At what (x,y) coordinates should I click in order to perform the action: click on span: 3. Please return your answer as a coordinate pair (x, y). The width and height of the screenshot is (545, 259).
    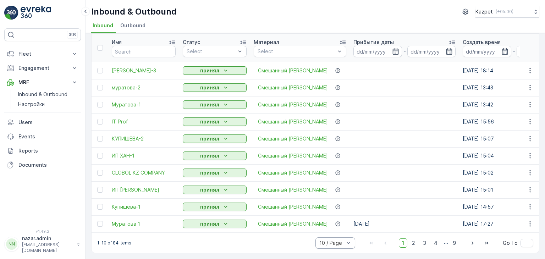
    Looking at the image, I should click on (425, 243).